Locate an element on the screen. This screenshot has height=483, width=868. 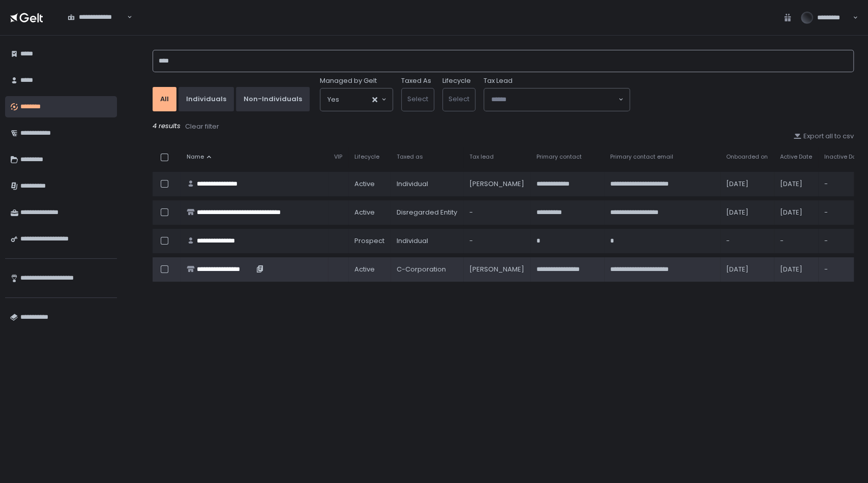
span: Taxed as is located at coordinates (410, 157).